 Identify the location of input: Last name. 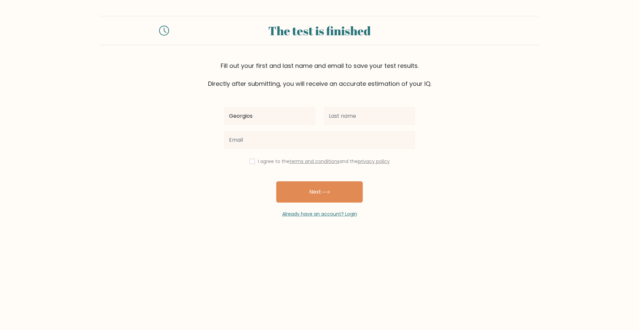
(369, 116).